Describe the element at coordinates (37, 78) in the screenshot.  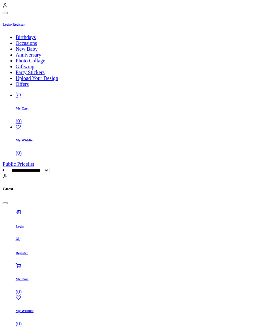
I see `span: Upload Your Design` at that location.